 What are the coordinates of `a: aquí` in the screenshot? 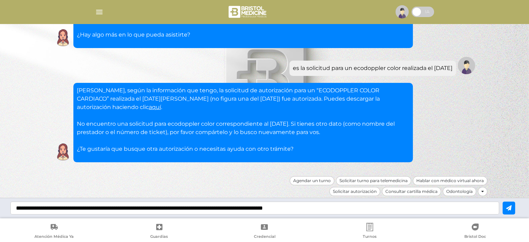 It's located at (155, 107).